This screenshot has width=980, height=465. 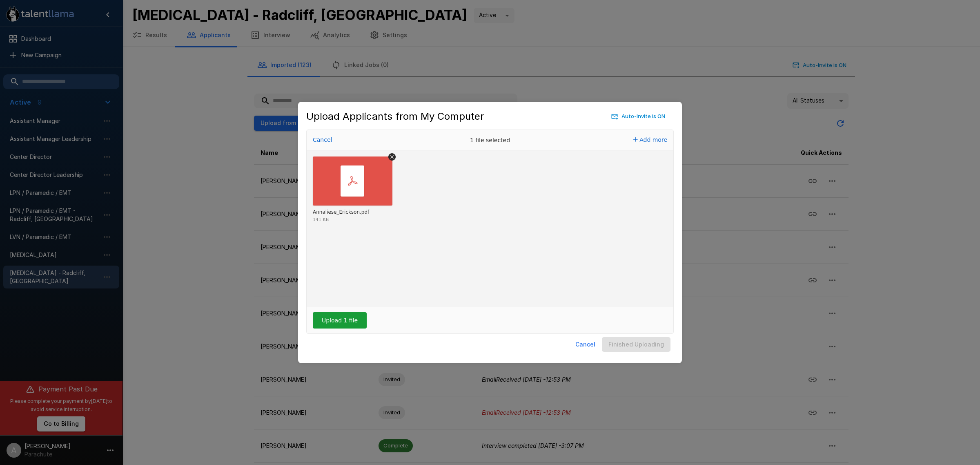 What do you see at coordinates (490, 140) in the screenshot?
I see `div: 1 file selected` at bounding box center [490, 140].